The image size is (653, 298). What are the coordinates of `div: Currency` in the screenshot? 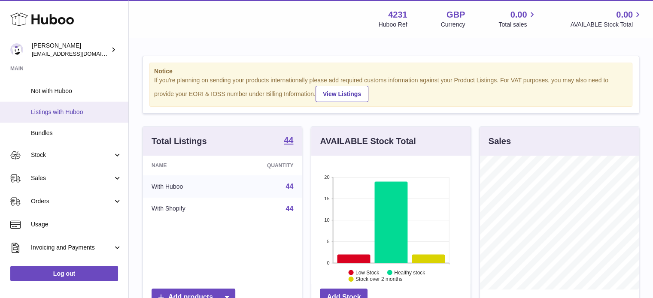 It's located at (453, 24).